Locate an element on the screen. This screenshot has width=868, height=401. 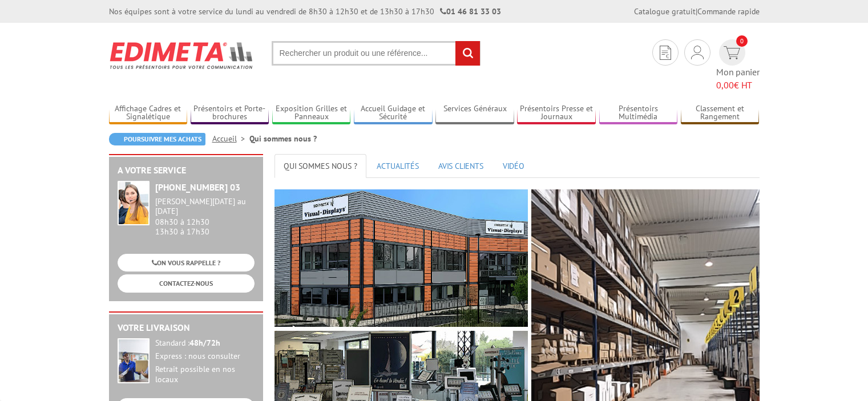
a: AVIS CLIENTS is located at coordinates (460, 166).